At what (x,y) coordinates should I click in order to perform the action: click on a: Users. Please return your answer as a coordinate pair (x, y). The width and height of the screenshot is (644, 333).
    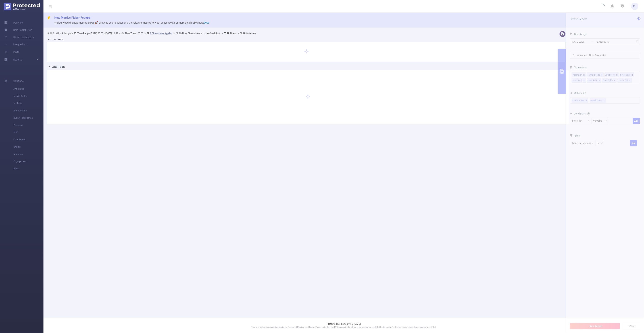
    Looking at the image, I should click on (12, 52).